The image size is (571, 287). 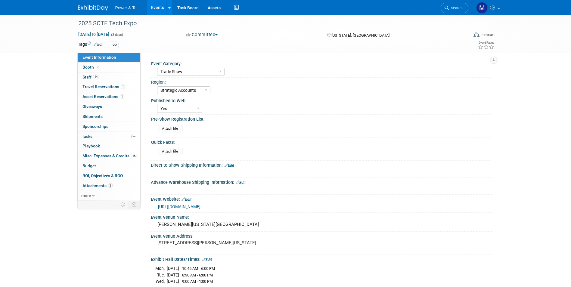 I want to click on span: Playbook, so click(x=91, y=146).